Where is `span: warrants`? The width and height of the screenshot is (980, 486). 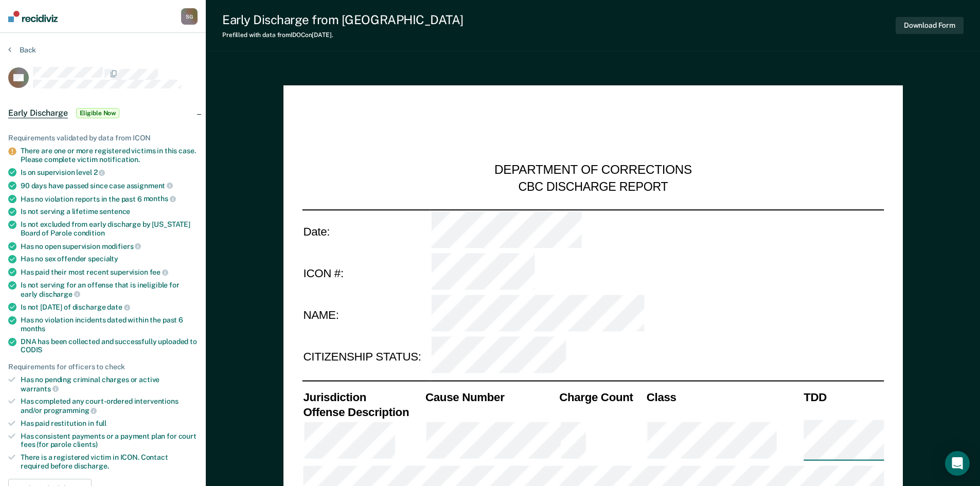 span: warrants is located at coordinates (40, 389).